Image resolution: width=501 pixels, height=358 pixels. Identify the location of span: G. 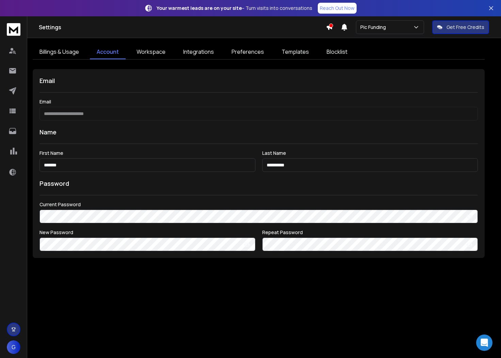
(14, 347).